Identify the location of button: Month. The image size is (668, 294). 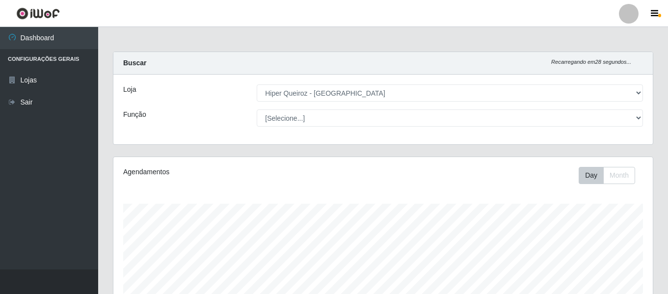
(619, 175).